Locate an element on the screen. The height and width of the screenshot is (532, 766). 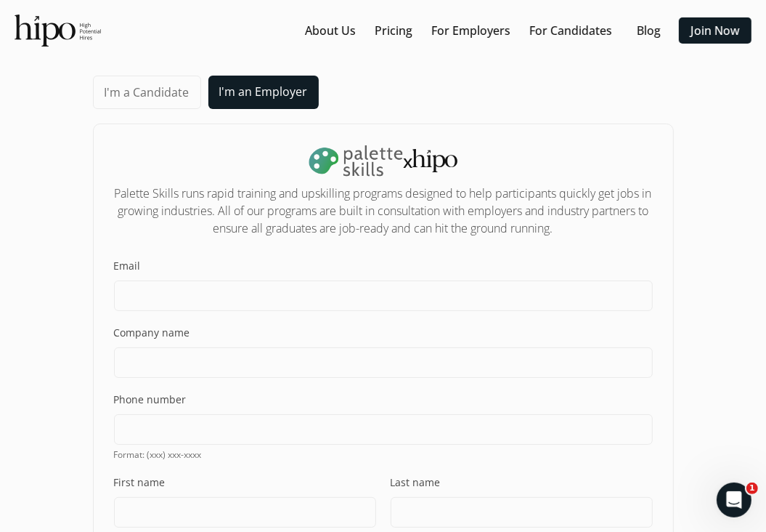
a: For Employers is located at coordinates (471, 31).